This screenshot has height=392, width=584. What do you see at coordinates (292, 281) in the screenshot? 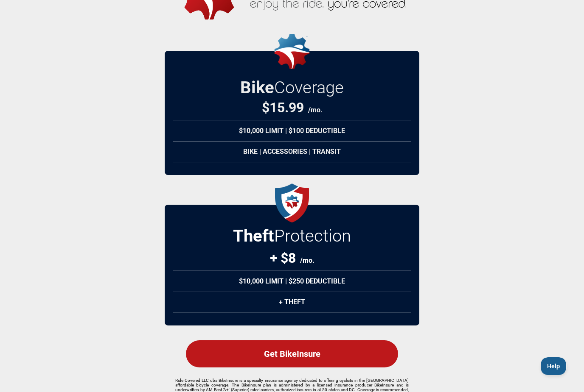
I see `div: $10,000 Limit | $250 Deductible` at bounding box center [292, 281].